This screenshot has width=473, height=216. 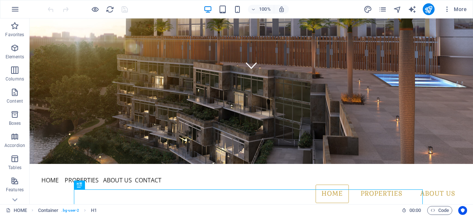 I want to click on button: reload, so click(x=110, y=9).